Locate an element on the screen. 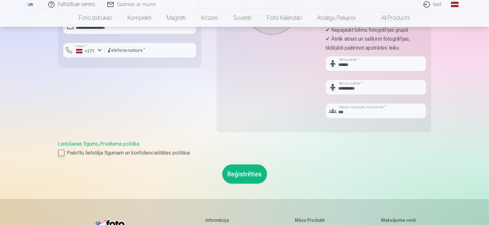  a: Foto izdrukas is located at coordinates (96, 18).